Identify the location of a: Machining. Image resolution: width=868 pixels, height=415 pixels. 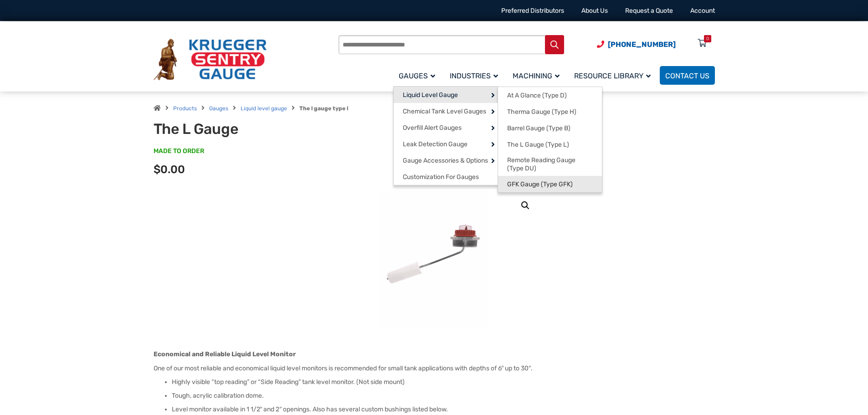
(538, 75).